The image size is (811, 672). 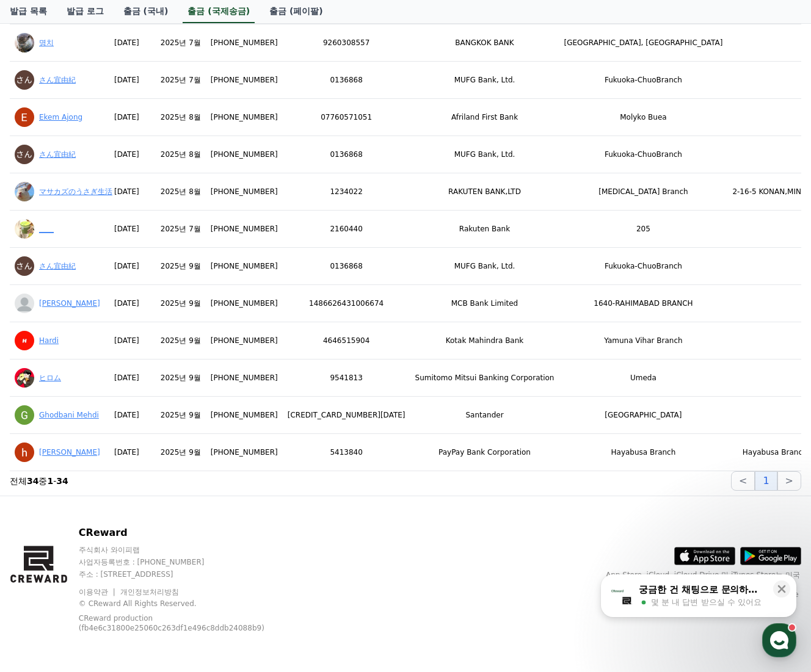 What do you see at coordinates (484, 43) in the screenshot?
I see `td: BANGKOK BANK` at bounding box center [484, 43].